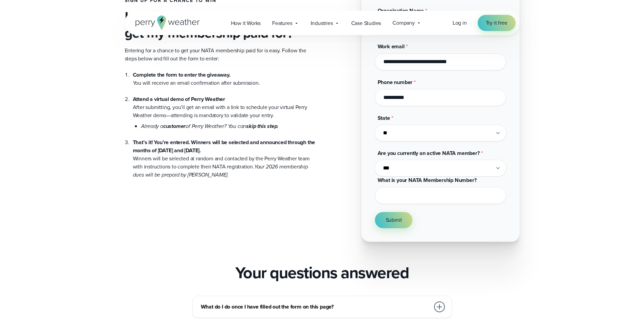 The image size is (644, 319). Describe the element at coordinates (427, 180) in the screenshot. I see `span: What is your NATA Membership Number?` at that location.